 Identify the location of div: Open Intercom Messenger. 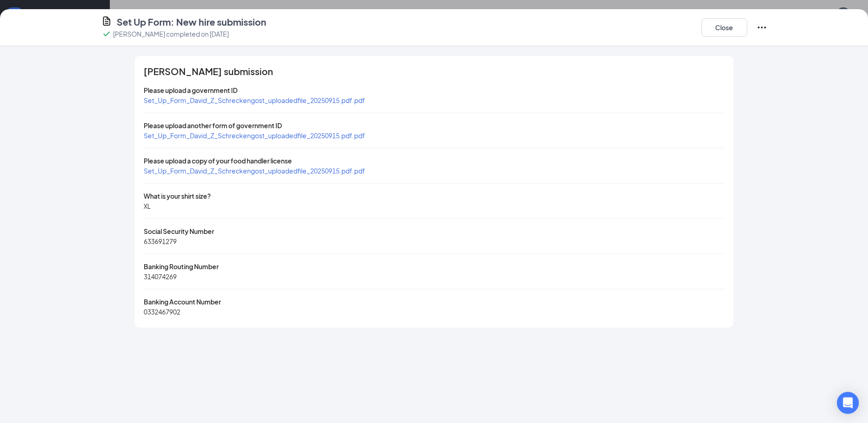
(848, 403).